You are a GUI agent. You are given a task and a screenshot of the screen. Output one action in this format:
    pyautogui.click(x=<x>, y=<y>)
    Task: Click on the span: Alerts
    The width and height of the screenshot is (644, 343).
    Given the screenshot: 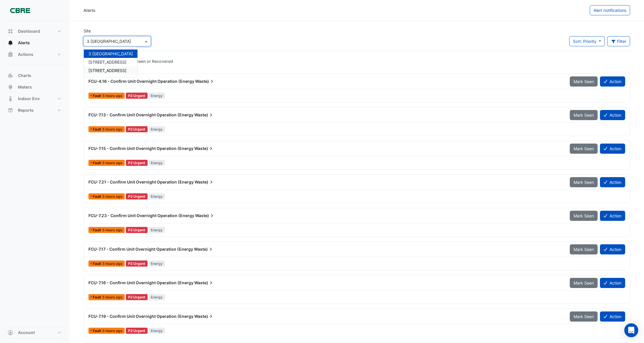 What is the action you would take?
    pyautogui.click(x=24, y=43)
    